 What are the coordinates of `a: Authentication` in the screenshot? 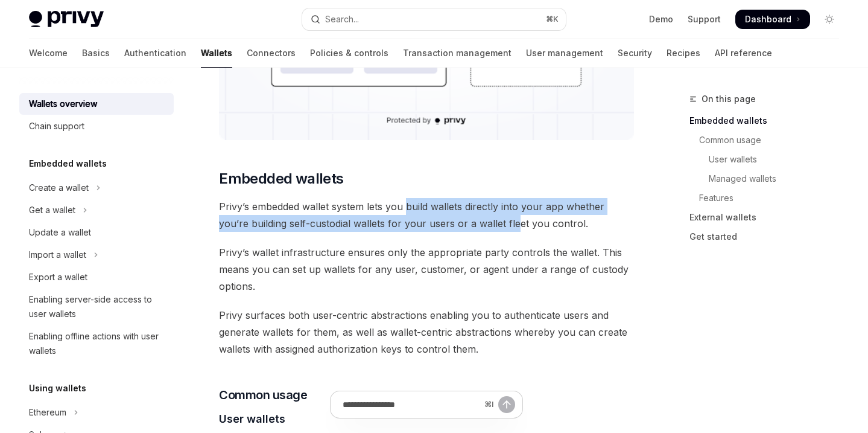 It's located at (155, 53).